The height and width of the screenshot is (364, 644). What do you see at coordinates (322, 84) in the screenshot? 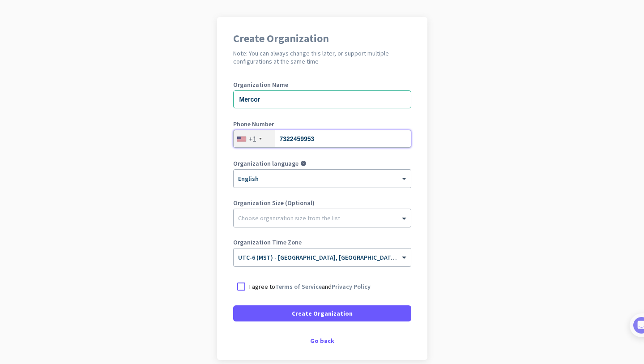
I see `label: Organization Name` at bounding box center [322, 84].